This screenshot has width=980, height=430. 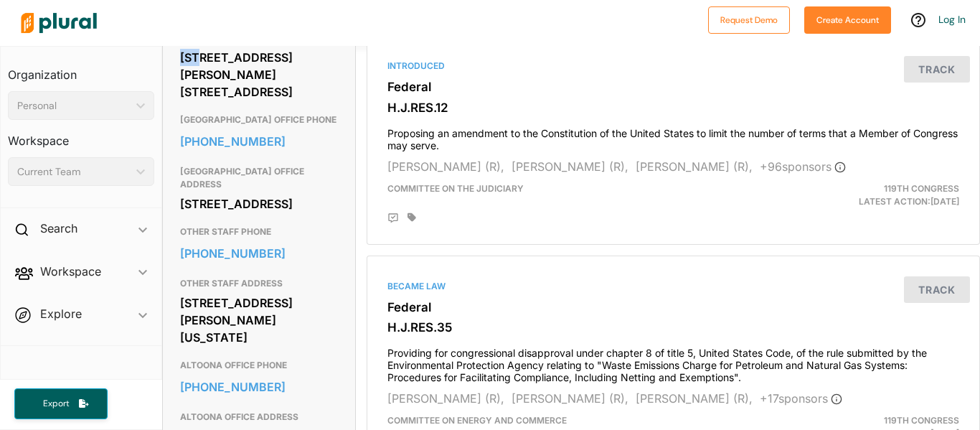 I want to click on span: + 17 sponsor s, so click(x=801, y=398).